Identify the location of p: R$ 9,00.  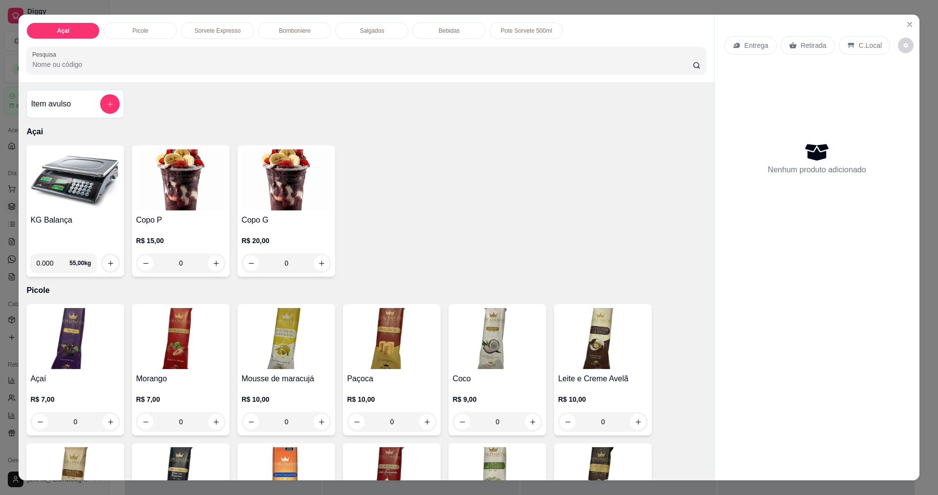
(497, 400).